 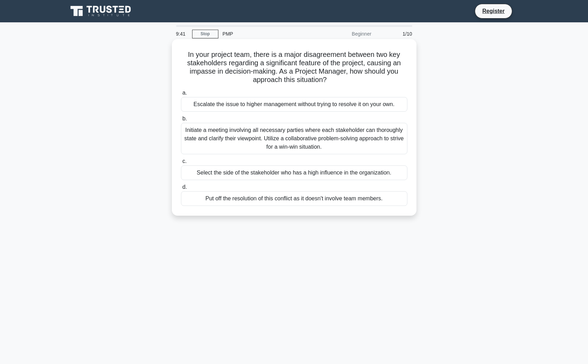 What do you see at coordinates (185, 187) in the screenshot?
I see `span: d.` at bounding box center [185, 187].